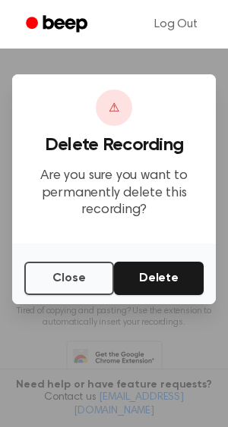  Describe the element at coordinates (58, 24) in the screenshot. I see `a: Beep` at that location.